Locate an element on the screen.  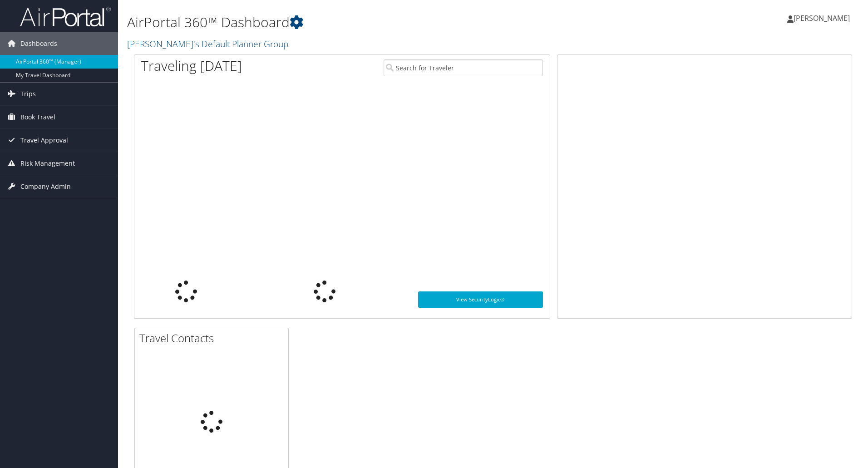
span: Travel Approval is located at coordinates (44, 140).